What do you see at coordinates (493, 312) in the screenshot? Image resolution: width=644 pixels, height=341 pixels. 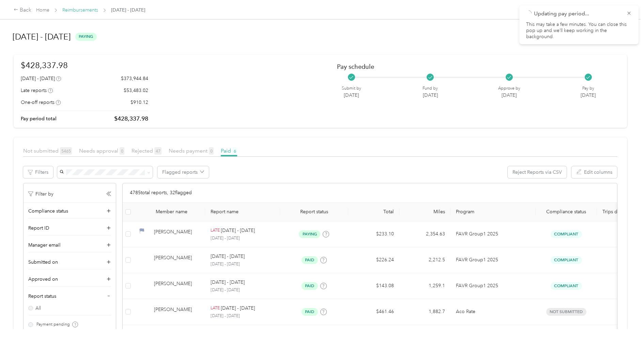 I see `td: Aco Rate` at bounding box center [493, 312].